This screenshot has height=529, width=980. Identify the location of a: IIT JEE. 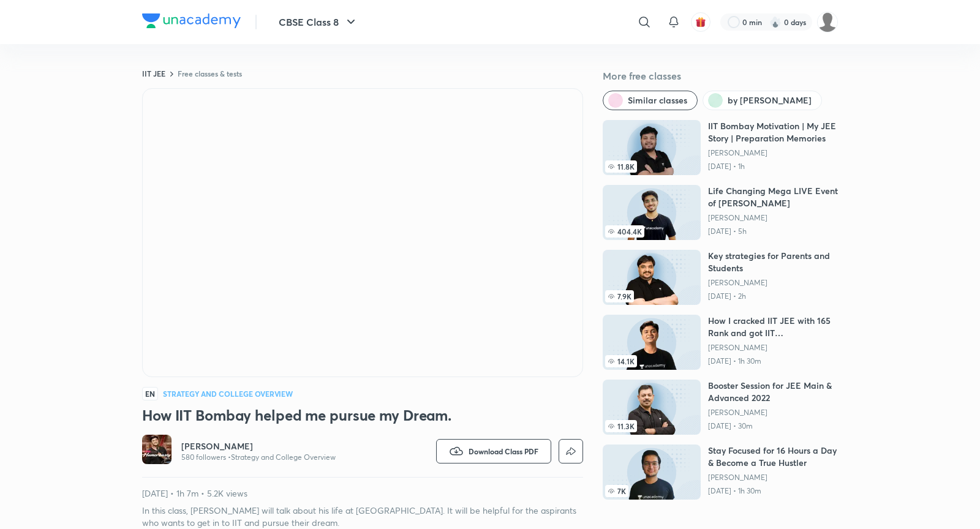
(154, 73).